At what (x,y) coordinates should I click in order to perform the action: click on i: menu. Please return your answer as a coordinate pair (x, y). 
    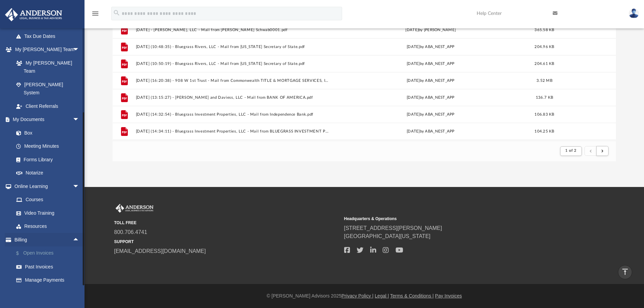
    Looking at the image, I should click on (96, 13).